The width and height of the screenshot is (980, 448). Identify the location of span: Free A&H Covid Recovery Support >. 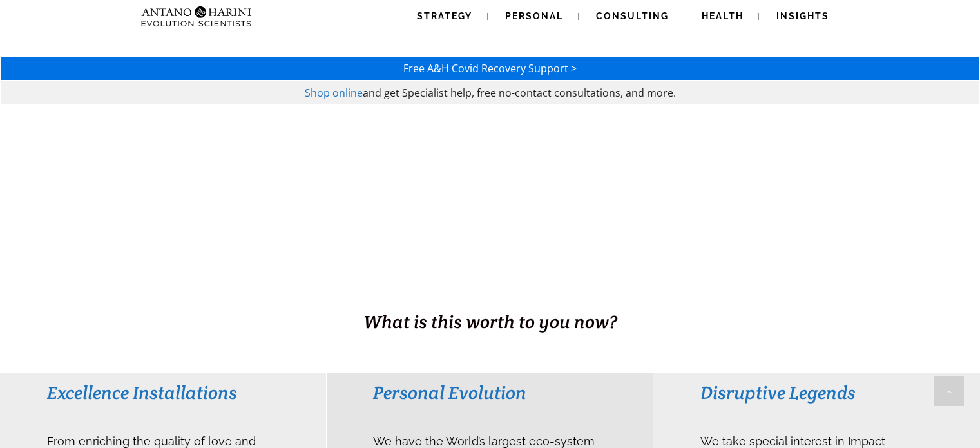
(490, 68).